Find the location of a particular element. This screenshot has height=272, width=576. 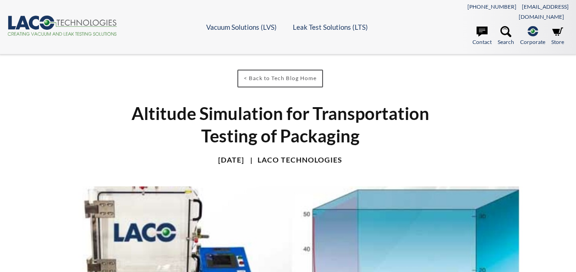

a: Contact is located at coordinates (482, 36).